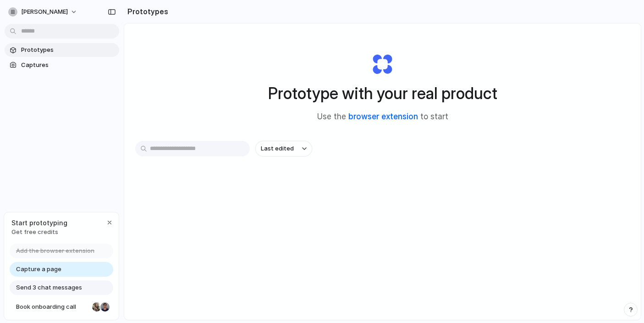 The height and width of the screenshot is (323, 644). I want to click on span: Start prototyping, so click(39, 223).